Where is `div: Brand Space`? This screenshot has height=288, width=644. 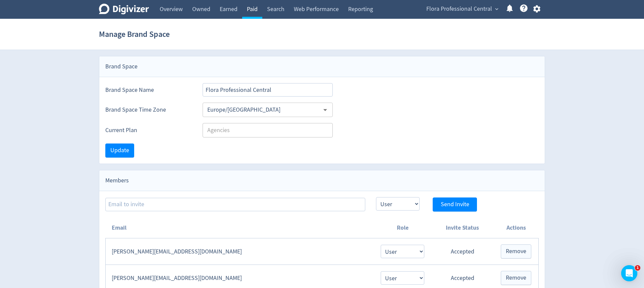 div: Brand Space is located at coordinates (322, 66).